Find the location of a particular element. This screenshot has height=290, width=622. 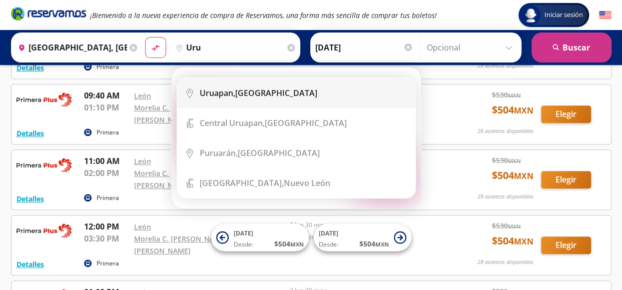

p: 02:00 PM is located at coordinates (107, 173).